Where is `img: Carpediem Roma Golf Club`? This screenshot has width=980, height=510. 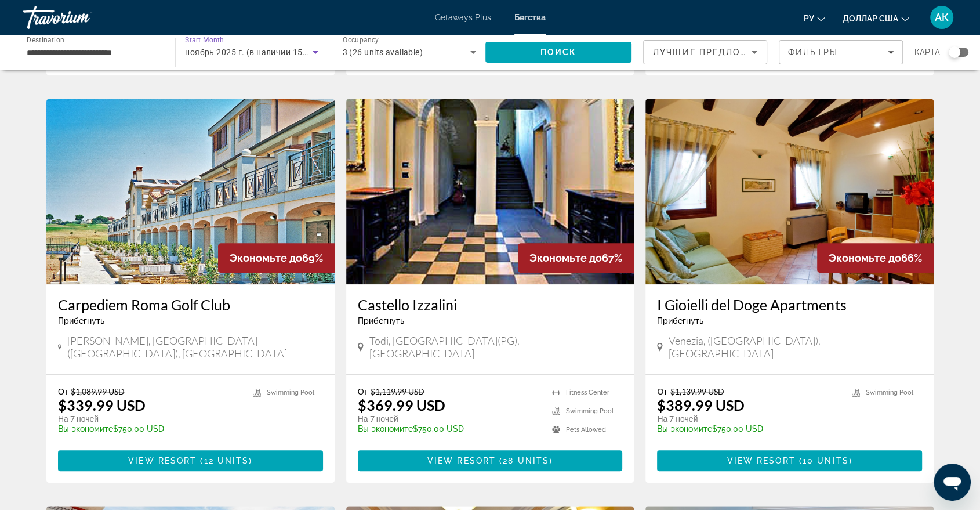 img: Carpediem Roma Golf Club is located at coordinates (190, 191).